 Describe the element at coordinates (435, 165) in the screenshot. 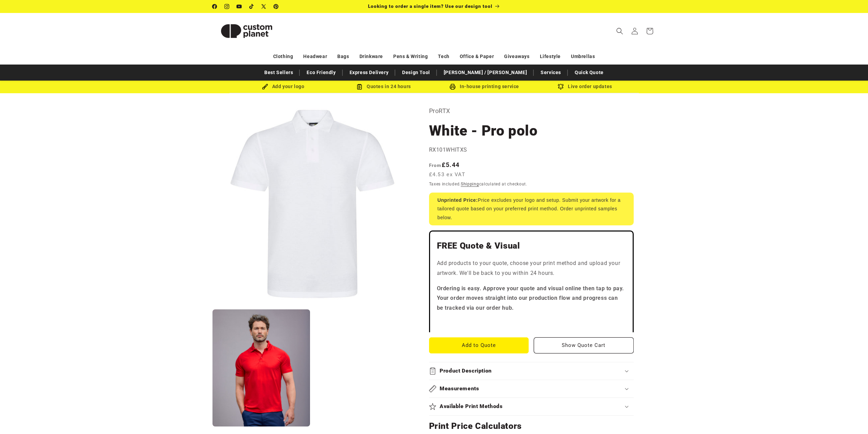

I see `span: From` at that location.